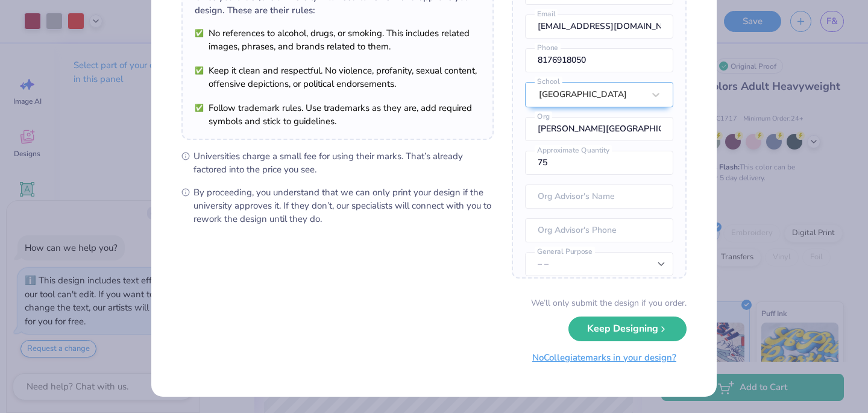  Describe the element at coordinates (604, 357) in the screenshot. I see `button: NoCollegiatemarks in your design?` at that location.